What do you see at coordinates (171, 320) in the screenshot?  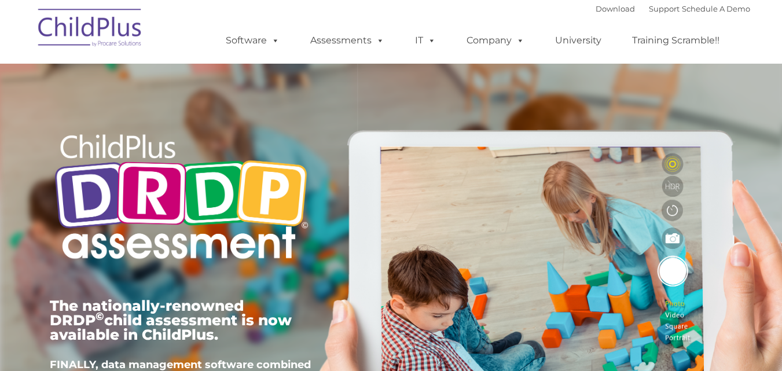 I see `span: The nationally-renowned DRDP child assessment is now available in ChildPlus.` at bounding box center [171, 320].